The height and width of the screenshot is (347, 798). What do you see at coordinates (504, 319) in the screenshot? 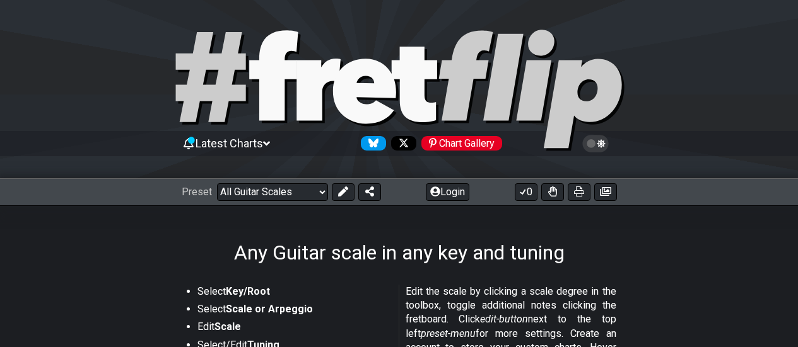
I see `em: edit-button` at bounding box center [504, 319].